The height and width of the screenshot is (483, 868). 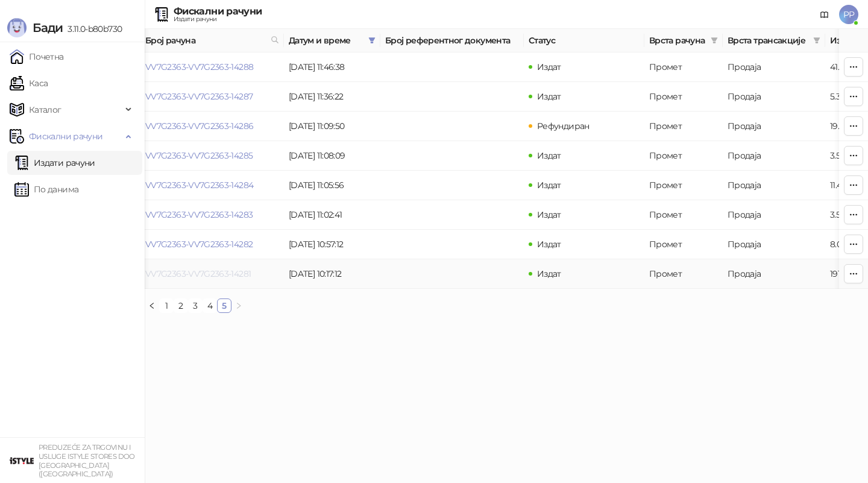 What do you see at coordinates (678, 40) in the screenshot?
I see `span: Врста рачуна` at bounding box center [678, 40].